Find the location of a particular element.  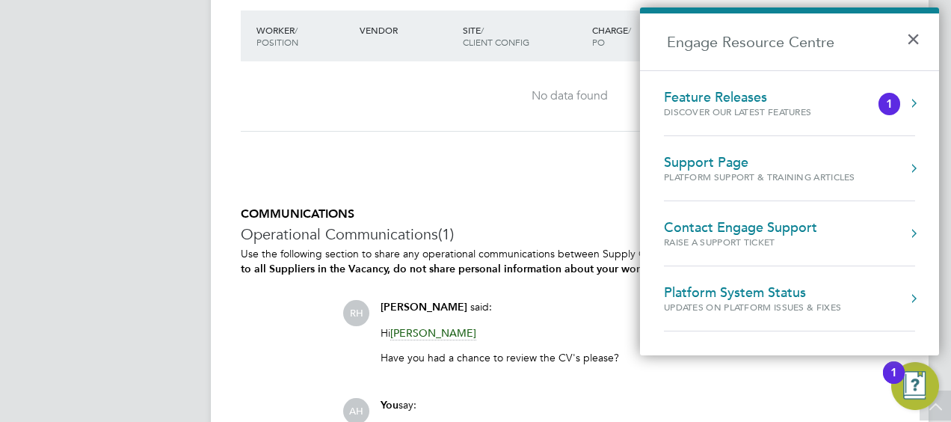

div: Charge is located at coordinates (628, 36).